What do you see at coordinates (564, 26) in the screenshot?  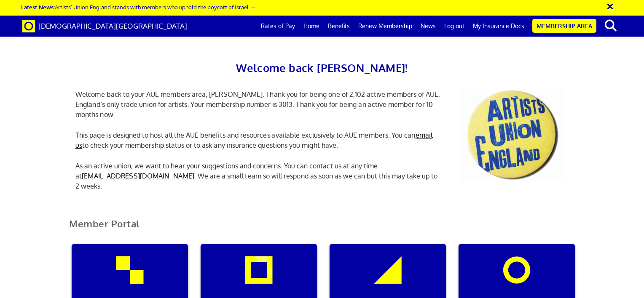 I see `a: Membership Area` at bounding box center [564, 26].